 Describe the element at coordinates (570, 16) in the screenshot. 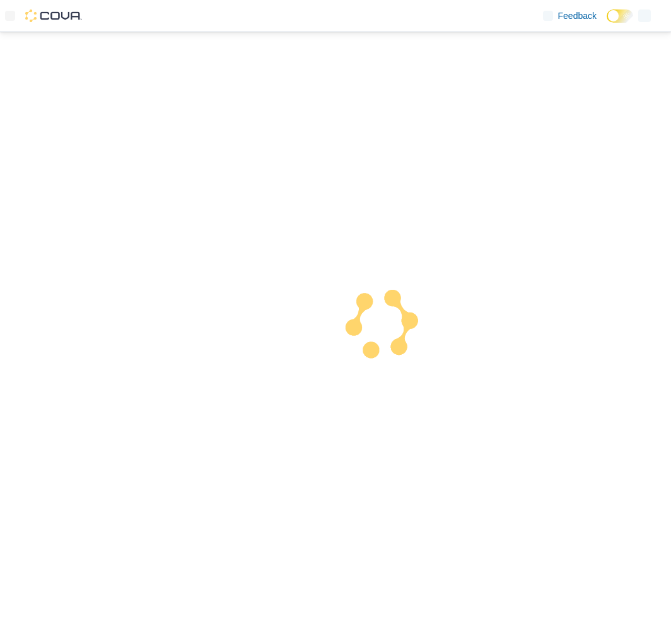

I see `a: Feedback` at that location.